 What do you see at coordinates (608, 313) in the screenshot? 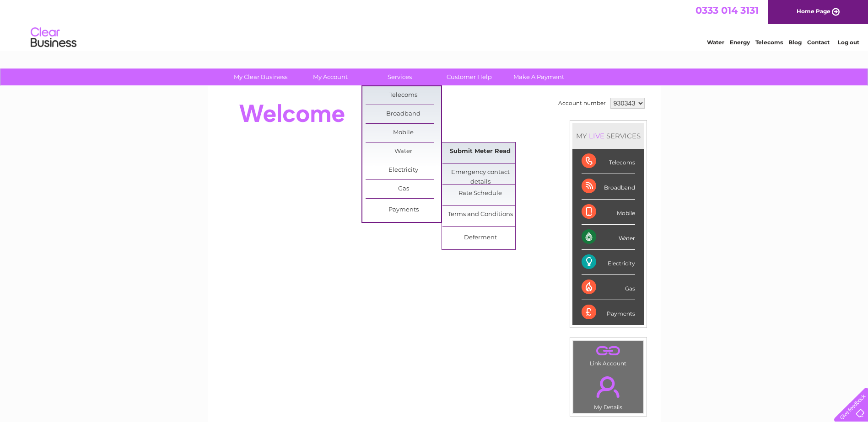
I see `div: Payments` at bounding box center [608, 313].